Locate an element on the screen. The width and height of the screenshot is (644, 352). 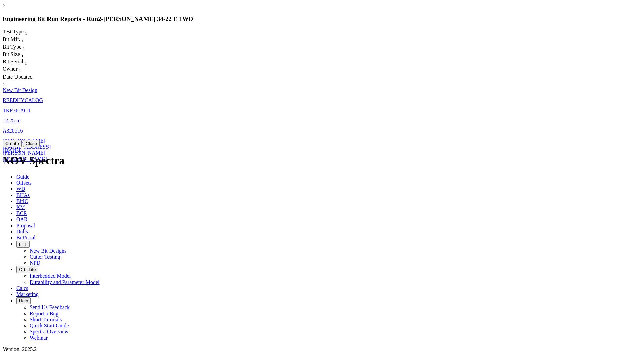
div: Owner Sort None is located at coordinates (19, 70).